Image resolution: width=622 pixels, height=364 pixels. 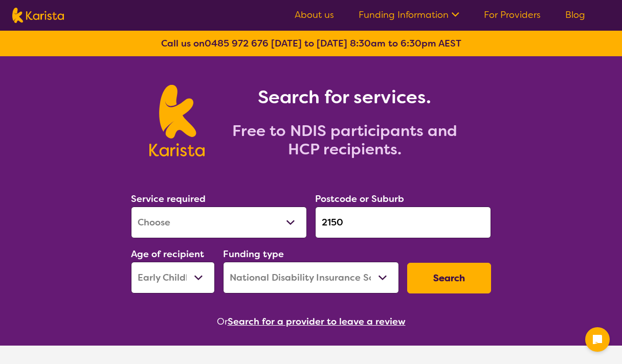 I want to click on a: 0485 972 676, so click(x=236, y=43).